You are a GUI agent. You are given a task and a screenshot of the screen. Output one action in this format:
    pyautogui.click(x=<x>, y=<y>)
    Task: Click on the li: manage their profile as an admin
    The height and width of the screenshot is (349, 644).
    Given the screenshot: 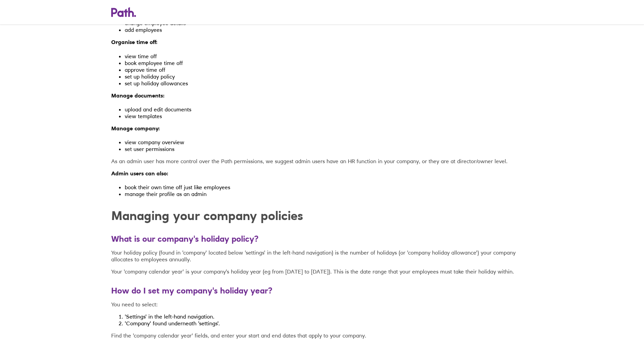 What is the action you would take?
    pyautogui.click(x=329, y=194)
    